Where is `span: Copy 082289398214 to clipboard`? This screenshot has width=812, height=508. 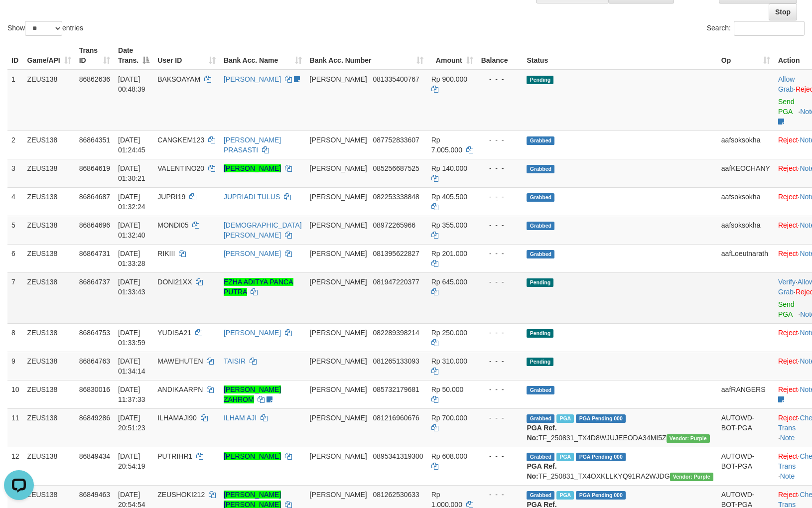 span: Copy 082289398214 to clipboard is located at coordinates (396, 333).